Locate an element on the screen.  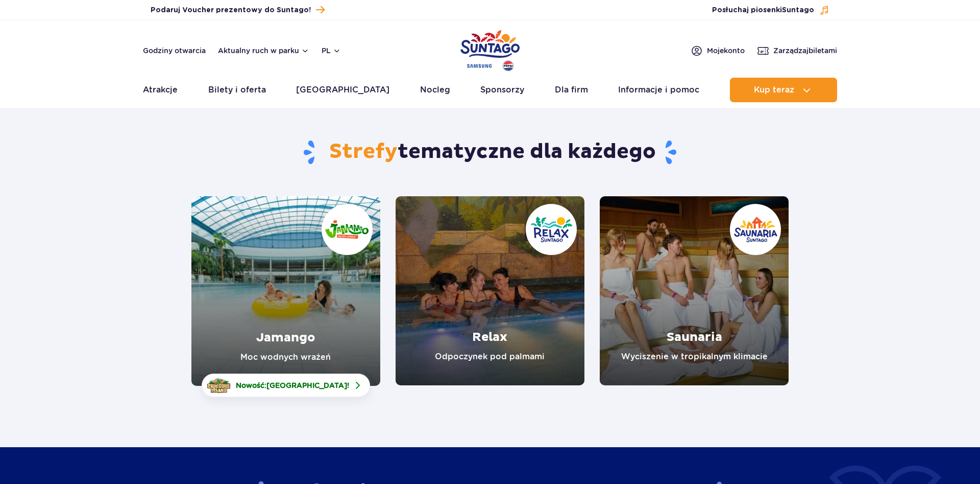
span: Moje konto is located at coordinates (726, 50).